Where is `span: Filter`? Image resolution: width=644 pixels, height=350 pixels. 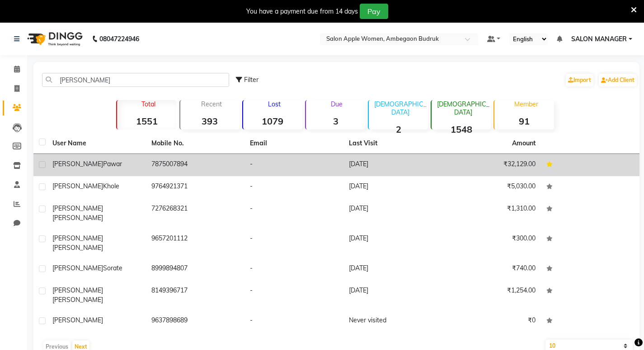
span: Filter is located at coordinates (251, 80).